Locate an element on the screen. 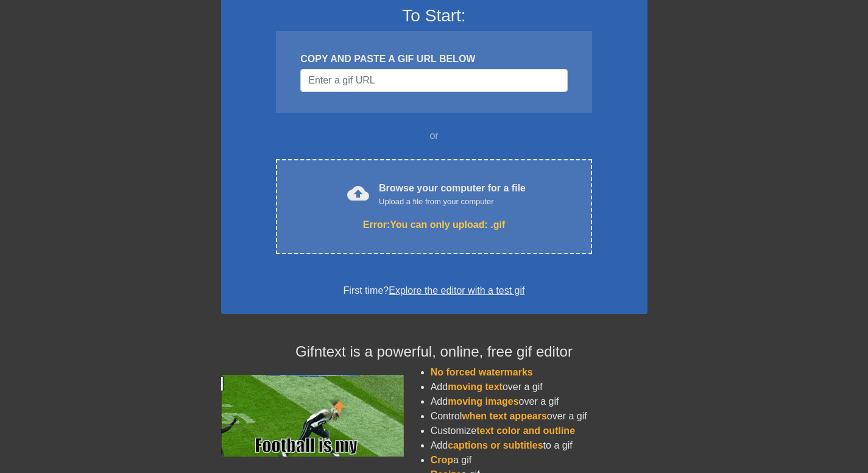 The height and width of the screenshot is (473, 868). span: No forced watermarks is located at coordinates (482, 372).